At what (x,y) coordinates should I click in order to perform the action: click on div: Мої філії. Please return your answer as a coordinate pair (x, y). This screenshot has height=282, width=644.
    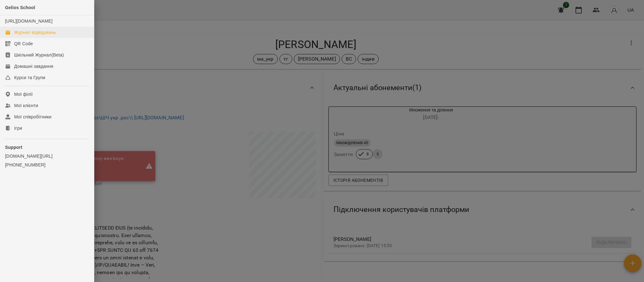
    Looking at the image, I should click on (23, 94).